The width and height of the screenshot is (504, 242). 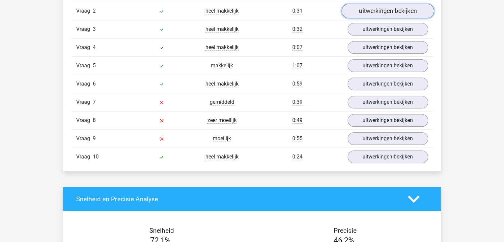 I want to click on span: 0:24, so click(x=297, y=157).